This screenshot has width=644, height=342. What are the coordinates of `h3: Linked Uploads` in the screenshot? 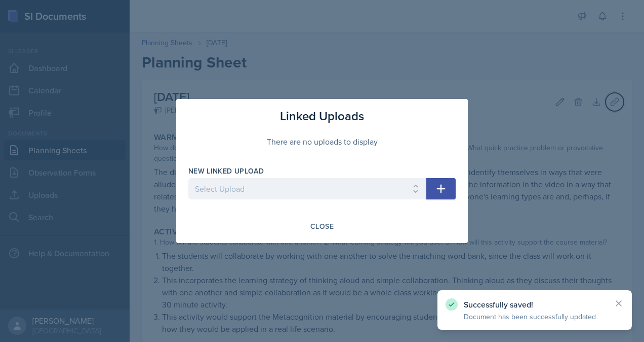 It's located at (322, 116).